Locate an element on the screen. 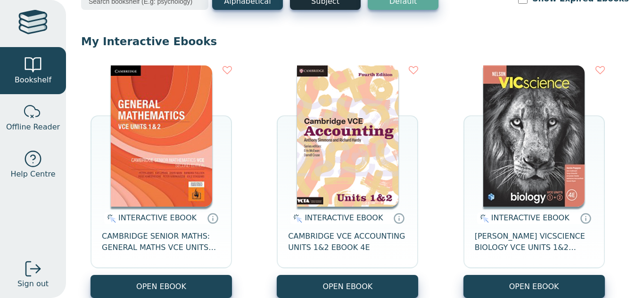 The height and width of the screenshot is (298, 644). p: My Interactive Ebooks is located at coordinates (355, 42).